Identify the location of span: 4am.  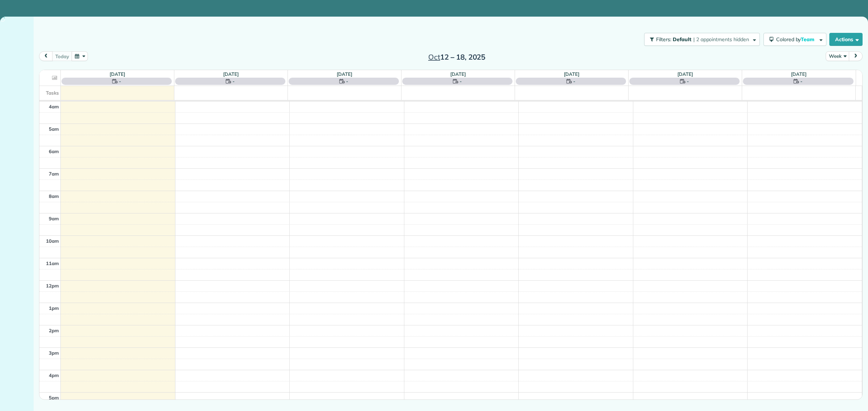
(54, 106).